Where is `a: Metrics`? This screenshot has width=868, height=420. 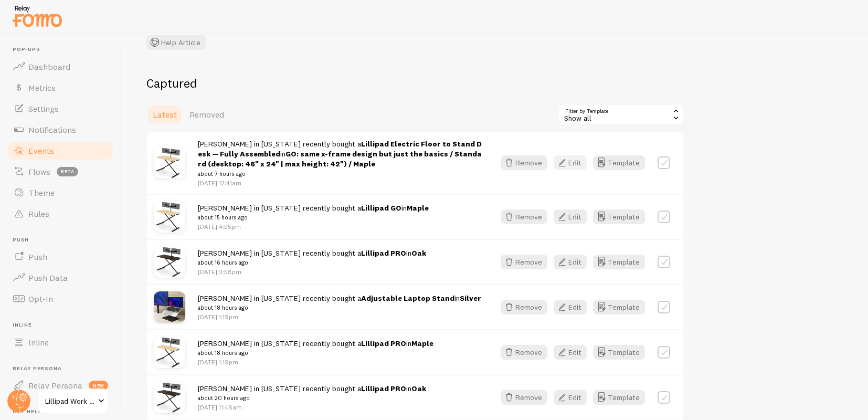
a: Metrics is located at coordinates (60, 87).